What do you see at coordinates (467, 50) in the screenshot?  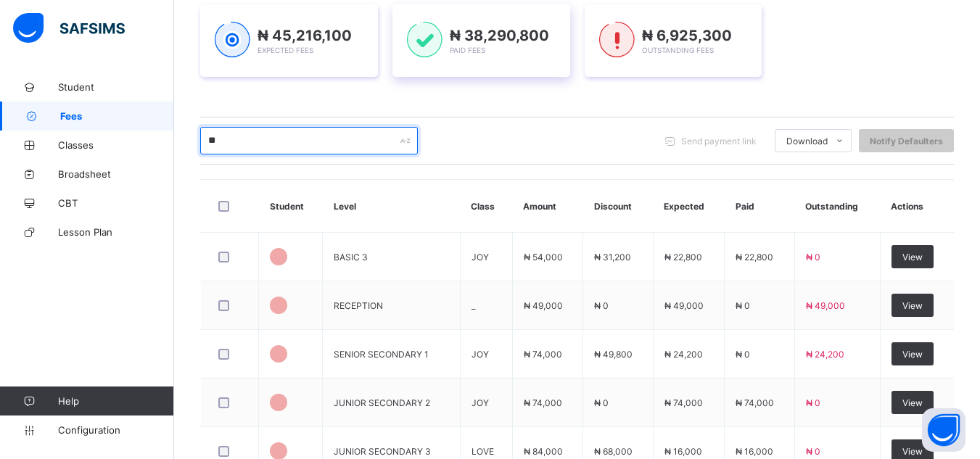 I see `span: Paid Fees` at bounding box center [467, 50].